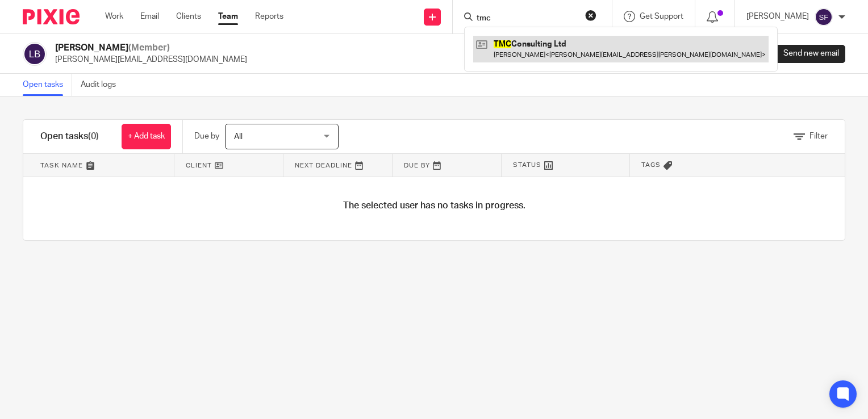 The height and width of the screenshot is (419, 868). I want to click on span: All, so click(238, 137).